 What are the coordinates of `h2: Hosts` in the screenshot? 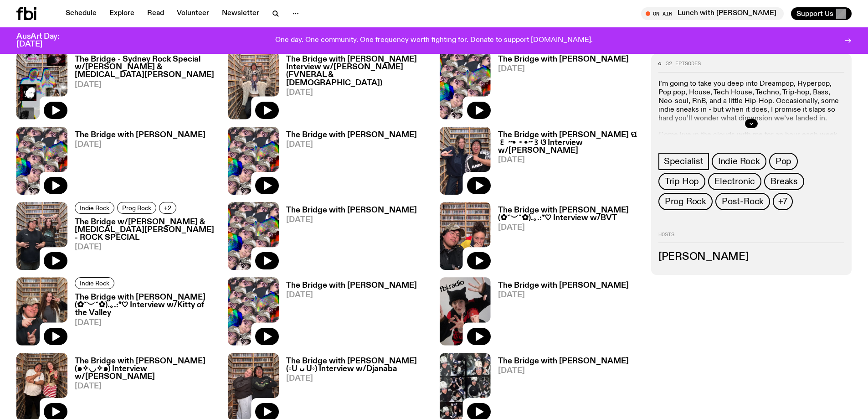 It's located at (752, 238).